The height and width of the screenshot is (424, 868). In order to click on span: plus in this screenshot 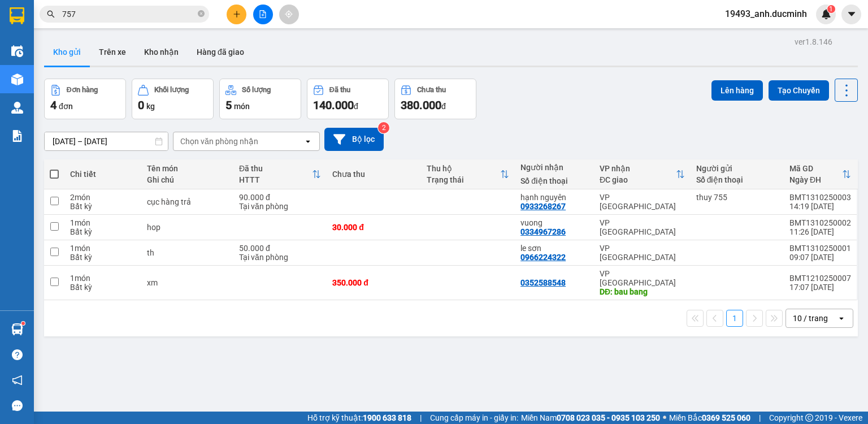, I will do `click(237, 14)`.